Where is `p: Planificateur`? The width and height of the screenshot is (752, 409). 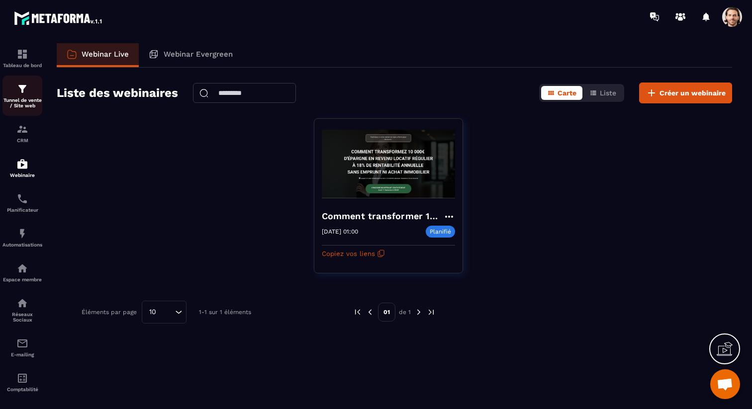 p: Planificateur is located at coordinates (22, 210).